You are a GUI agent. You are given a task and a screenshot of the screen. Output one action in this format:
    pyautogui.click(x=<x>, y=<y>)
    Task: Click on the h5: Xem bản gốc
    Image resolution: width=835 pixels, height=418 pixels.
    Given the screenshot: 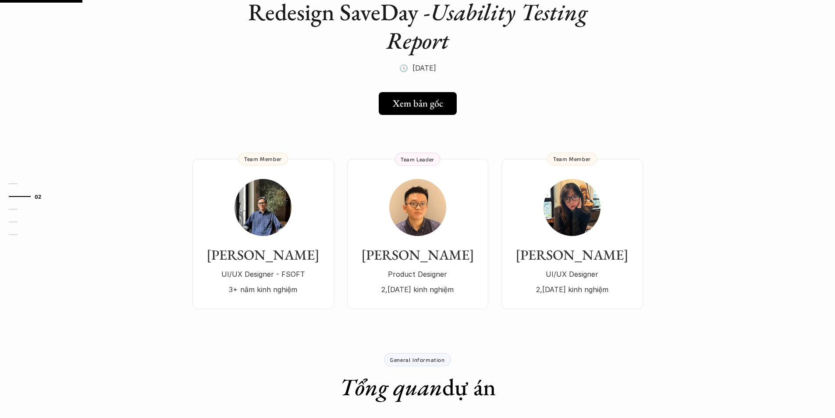 What is the action you would take?
    pyautogui.click(x=418, y=103)
    